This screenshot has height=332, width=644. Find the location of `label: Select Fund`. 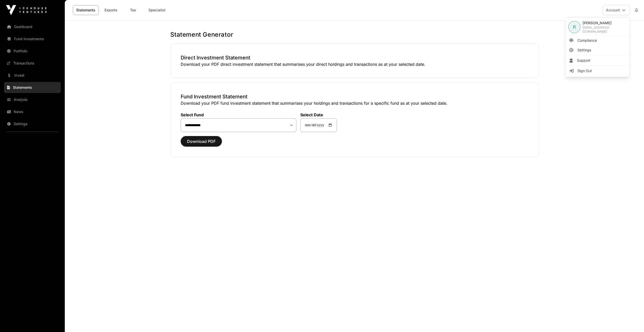

label: Select Fund is located at coordinates (238, 114).